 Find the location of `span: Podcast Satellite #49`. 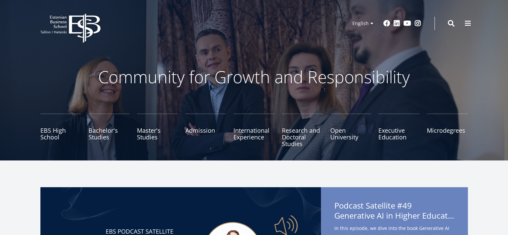

span: Podcast Satellite #49 is located at coordinates (395, 212).